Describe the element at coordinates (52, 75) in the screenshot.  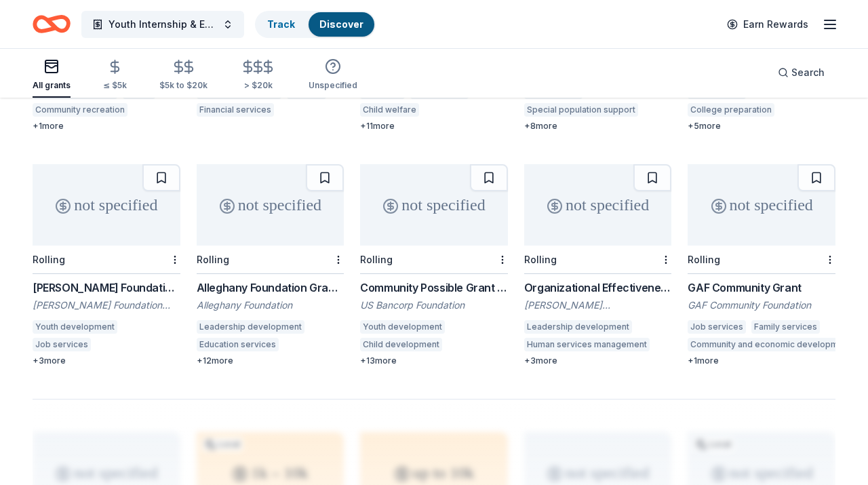
I see `button: All grants` at that location.